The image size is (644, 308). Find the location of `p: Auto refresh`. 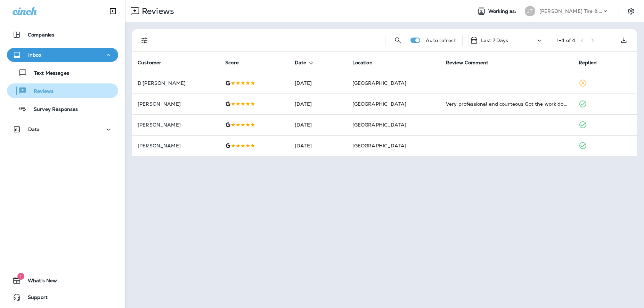

p: Auto refresh is located at coordinates (441, 41).